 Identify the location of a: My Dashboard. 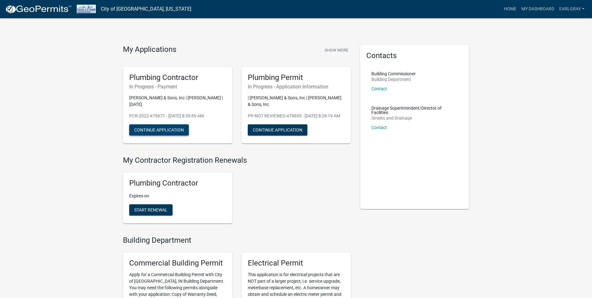
(538, 9).